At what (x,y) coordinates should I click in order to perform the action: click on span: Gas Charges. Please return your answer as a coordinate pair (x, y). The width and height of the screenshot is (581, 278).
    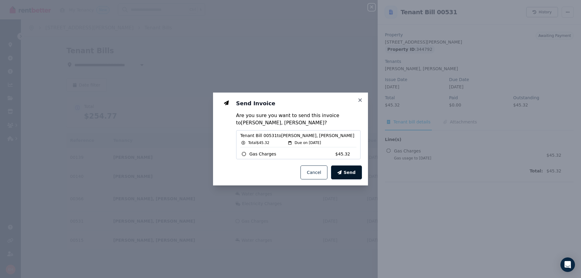
    Looking at the image, I should click on (263, 154).